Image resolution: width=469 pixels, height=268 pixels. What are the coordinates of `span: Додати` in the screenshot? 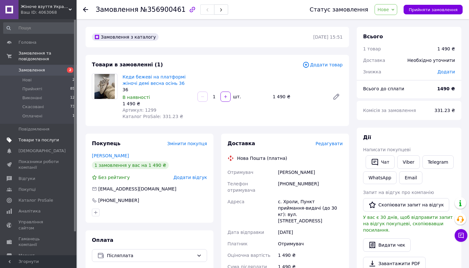 It's located at (446, 72).